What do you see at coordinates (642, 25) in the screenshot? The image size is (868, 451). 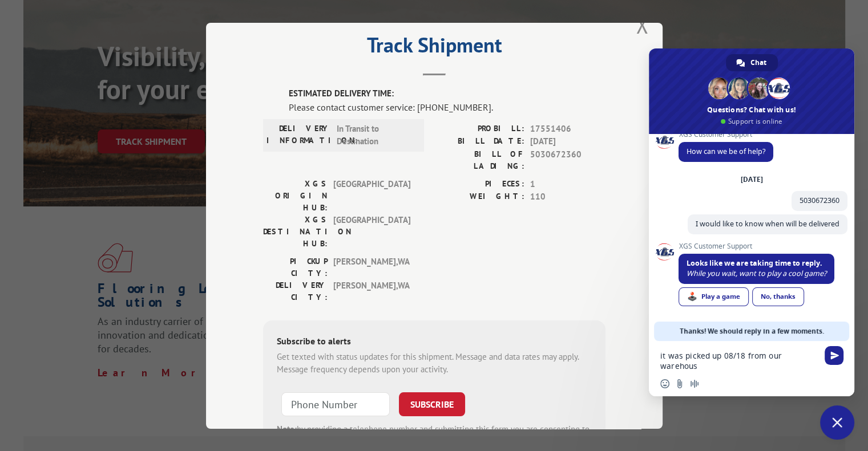 I see `button: Close modal` at bounding box center [642, 25].